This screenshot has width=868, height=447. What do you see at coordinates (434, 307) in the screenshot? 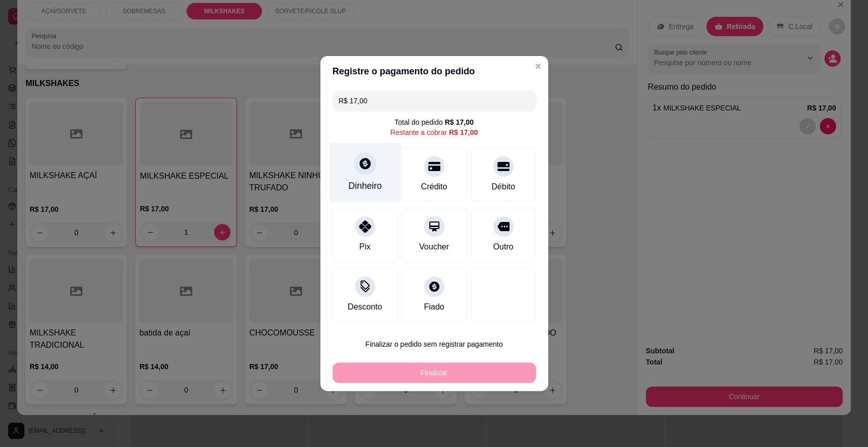
I see `div: Fiado` at bounding box center [434, 307].